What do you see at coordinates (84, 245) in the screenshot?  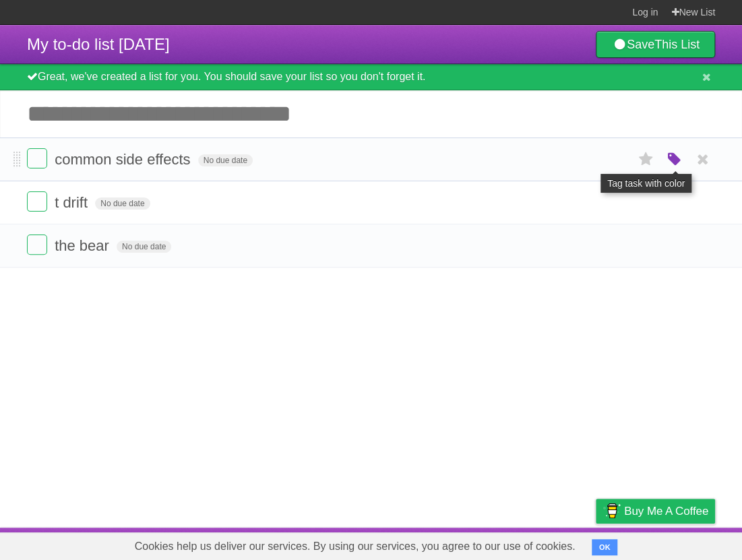 I see `span: the bear` at bounding box center [84, 245].